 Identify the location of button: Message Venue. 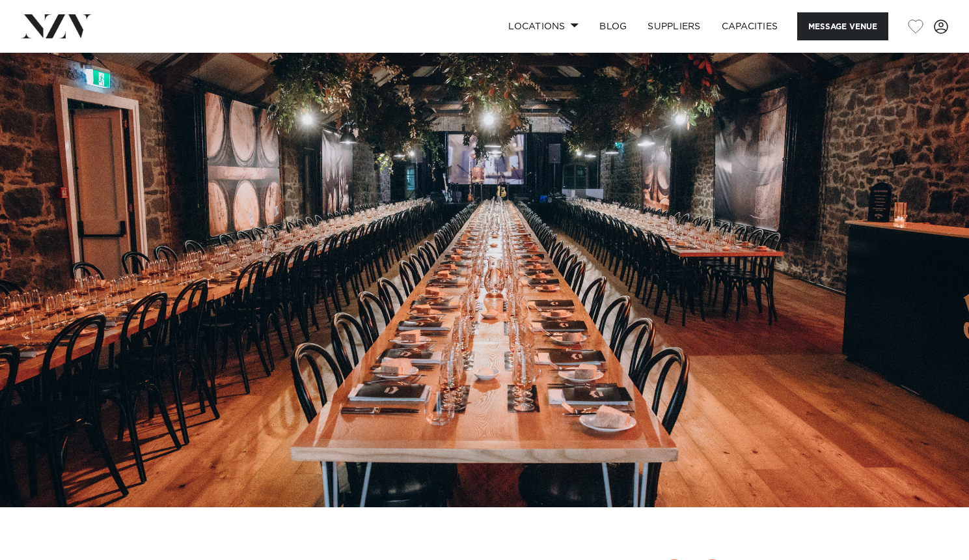
(843, 26).